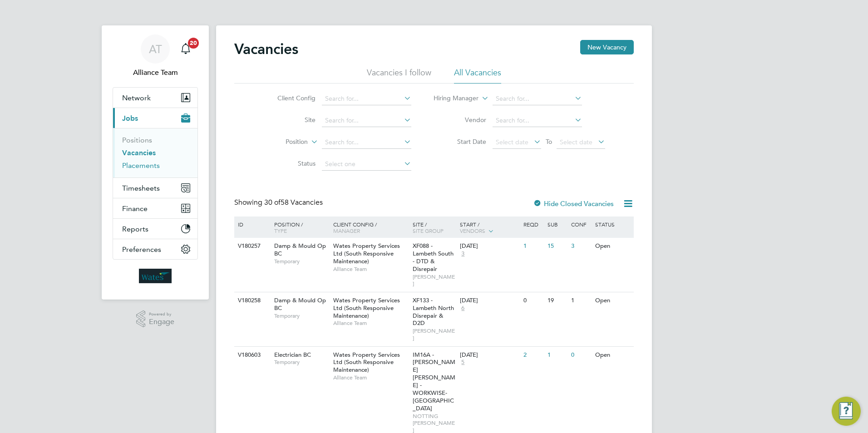 The width and height of the screenshot is (868, 433). Describe the element at coordinates (141, 165) in the screenshot. I see `a: Placements` at that location.